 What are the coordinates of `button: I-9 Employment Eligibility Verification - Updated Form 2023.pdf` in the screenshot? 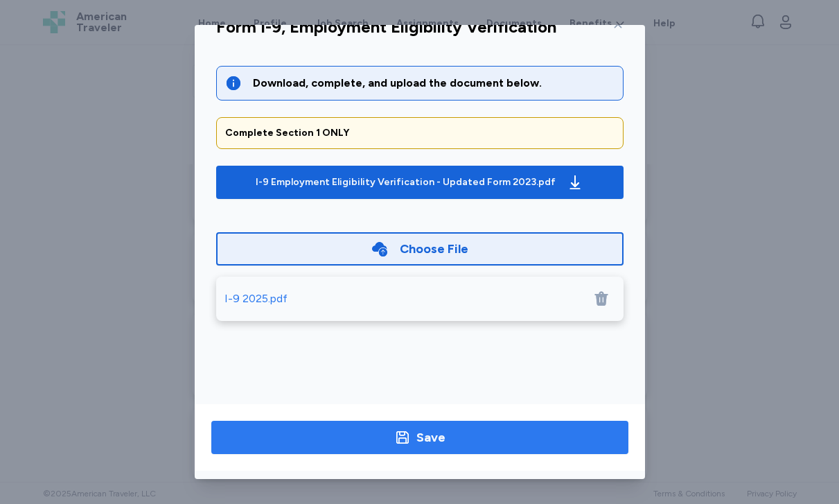 It's located at (420, 182).